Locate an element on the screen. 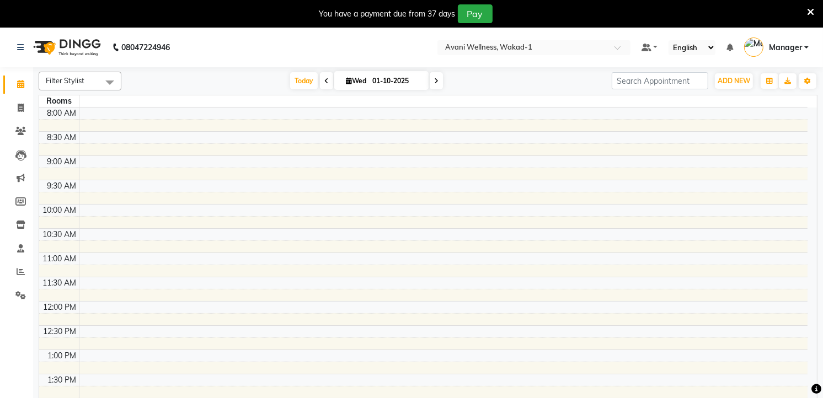  input: Search Appointment is located at coordinates (659, 81).